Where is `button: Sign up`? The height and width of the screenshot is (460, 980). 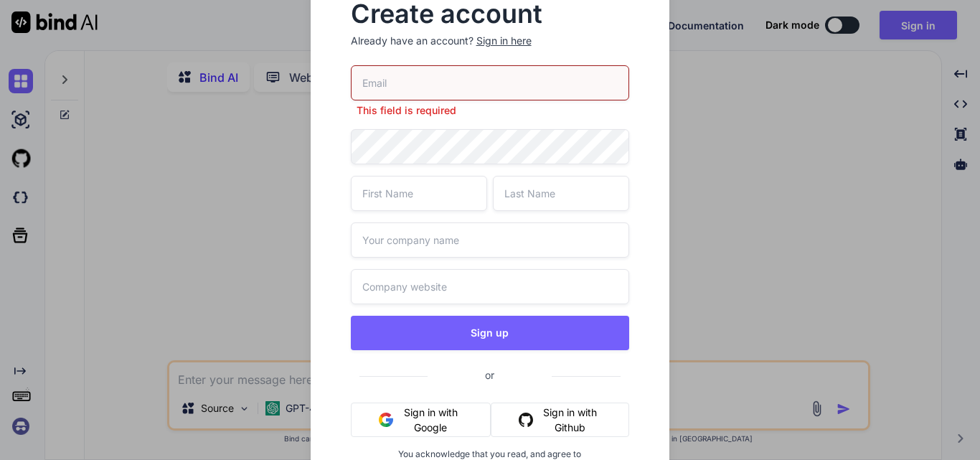 button: Sign up is located at coordinates (490, 333).